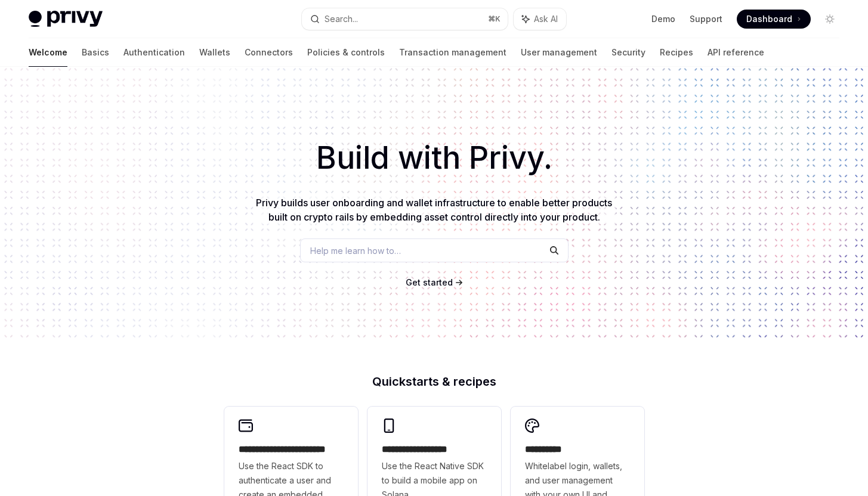 The width and height of the screenshot is (868, 496). I want to click on a: Connectors, so click(268, 53).